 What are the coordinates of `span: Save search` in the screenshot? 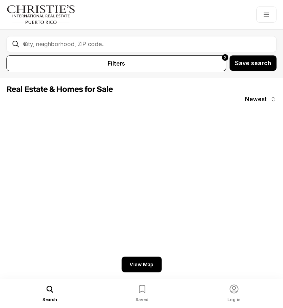 It's located at (253, 63).